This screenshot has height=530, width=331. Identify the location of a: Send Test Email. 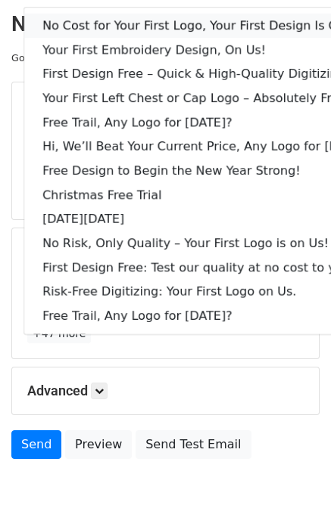
(193, 445).